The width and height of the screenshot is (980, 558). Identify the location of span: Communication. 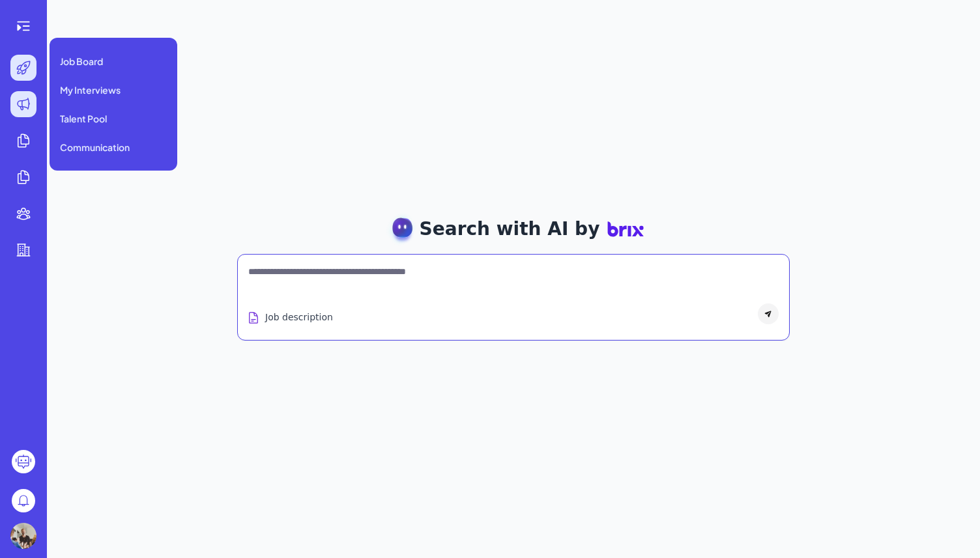
(95, 147).